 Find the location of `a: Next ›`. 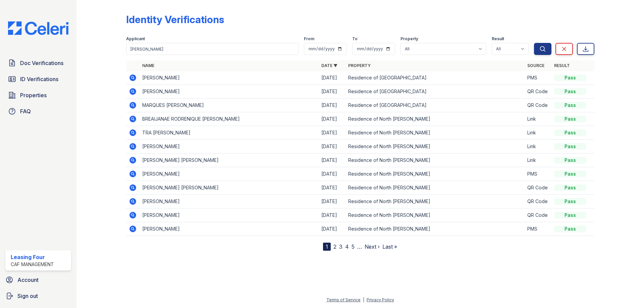

a: Next › is located at coordinates (372, 247).